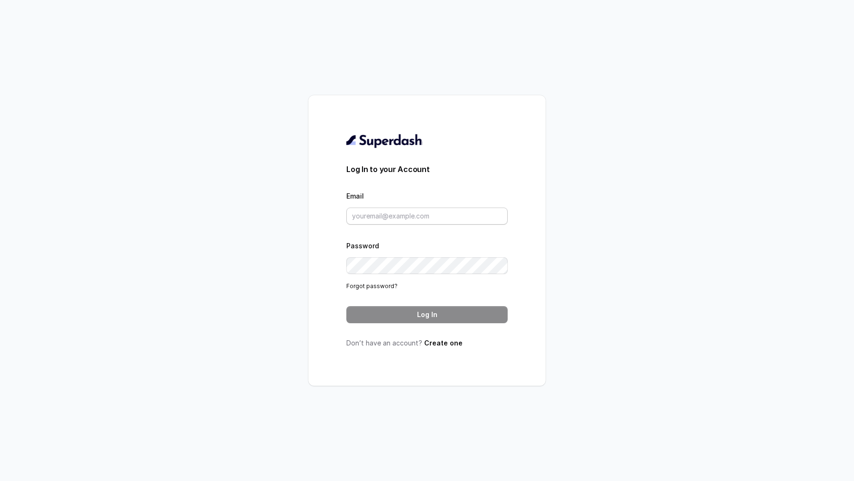 This screenshot has width=854, height=481. What do you see at coordinates (427, 343) in the screenshot?
I see `p: Don’t have an account?` at bounding box center [427, 343].